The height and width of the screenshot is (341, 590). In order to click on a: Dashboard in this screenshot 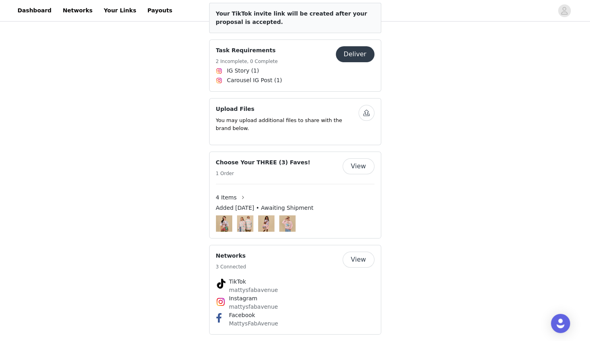, I will do `click(34, 10)`.